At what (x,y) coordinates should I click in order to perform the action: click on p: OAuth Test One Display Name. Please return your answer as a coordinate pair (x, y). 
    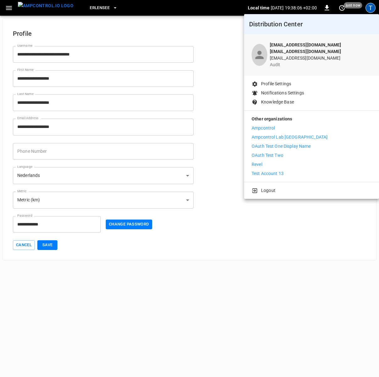
    Looking at the image, I should click on (281, 146).